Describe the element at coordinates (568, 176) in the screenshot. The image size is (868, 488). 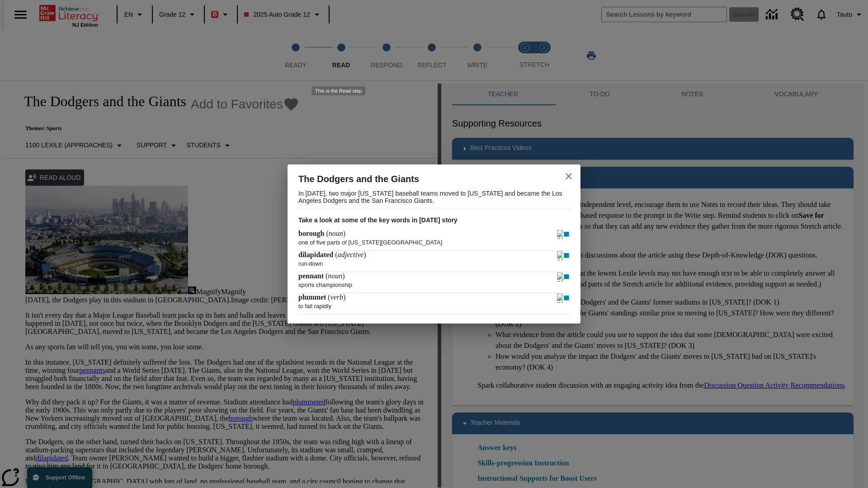
I see `button: close` at that location.